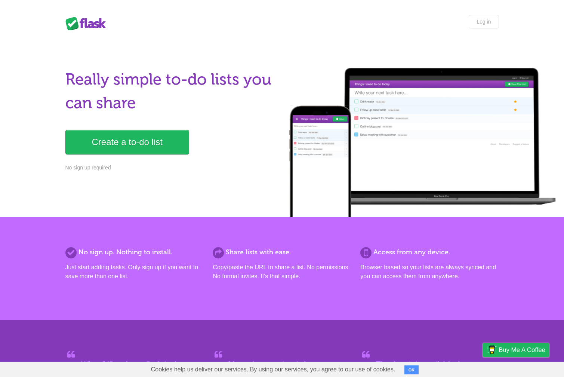  Describe the element at coordinates (135, 272) in the screenshot. I see `p: Just start adding tasks. Only sign up if you want to save more than one list.` at that location.